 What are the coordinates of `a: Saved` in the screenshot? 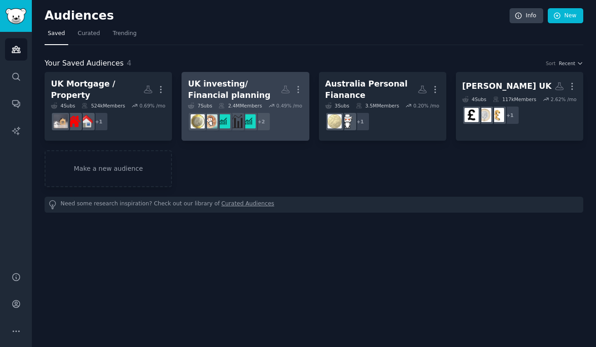 It's located at (56, 36).